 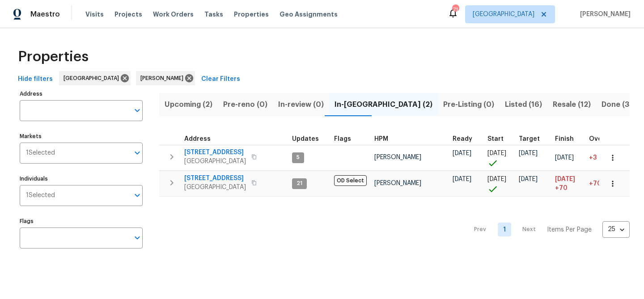 What do you see at coordinates (35, 79) in the screenshot?
I see `span: Hide filters` at bounding box center [35, 79].